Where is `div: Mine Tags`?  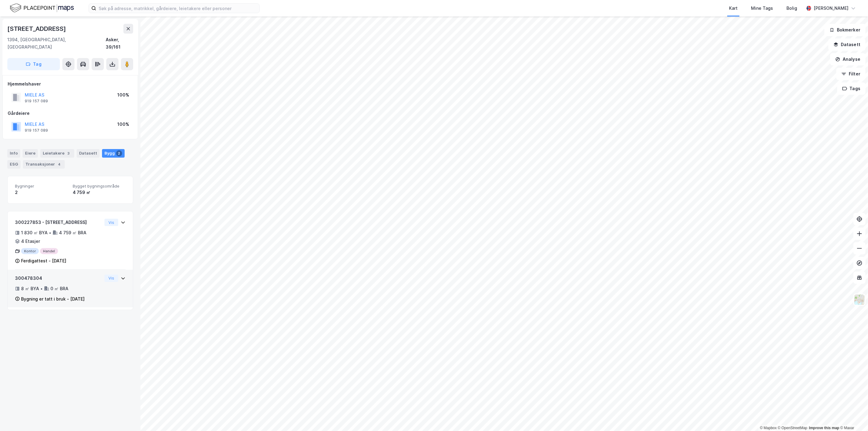
div: Mine Tags is located at coordinates (762, 8).